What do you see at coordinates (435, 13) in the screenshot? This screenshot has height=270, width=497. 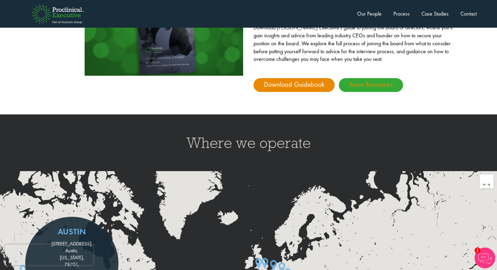 I see `a: Case Studies` at bounding box center [435, 13].